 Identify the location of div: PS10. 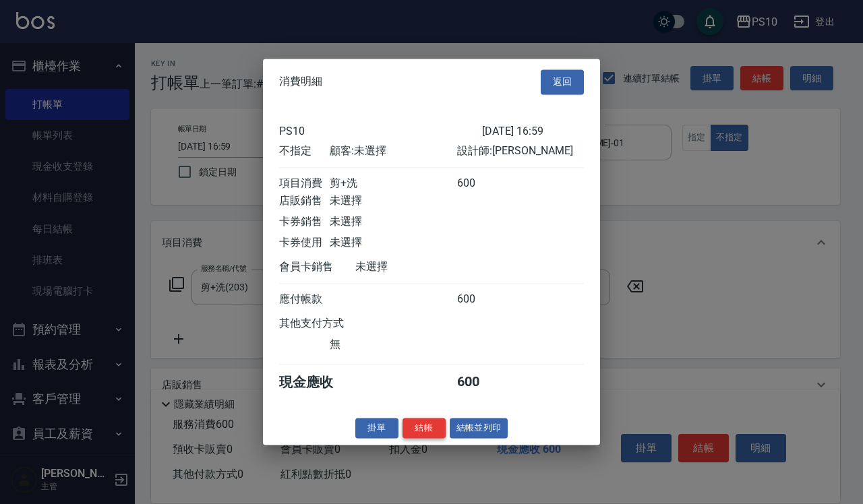
(381, 131).